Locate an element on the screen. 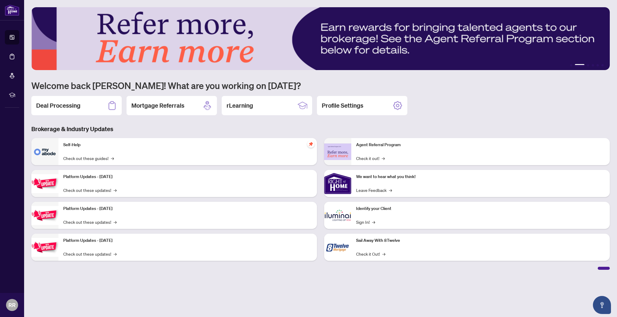 The image size is (617, 317). button: 4 is located at coordinates (593, 65).